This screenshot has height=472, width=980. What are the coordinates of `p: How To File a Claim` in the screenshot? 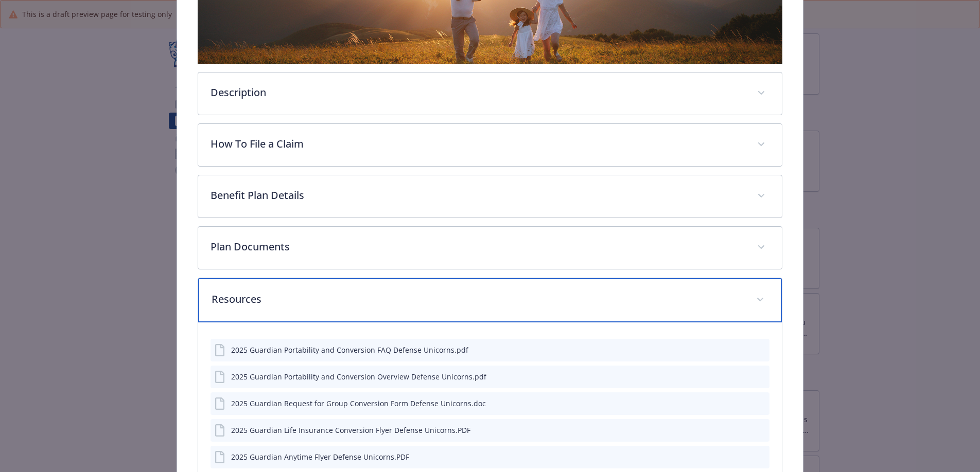 It's located at (477, 144).